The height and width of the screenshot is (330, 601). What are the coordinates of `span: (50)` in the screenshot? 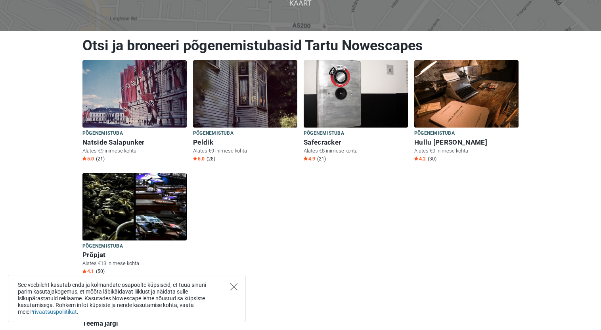 It's located at (100, 272).